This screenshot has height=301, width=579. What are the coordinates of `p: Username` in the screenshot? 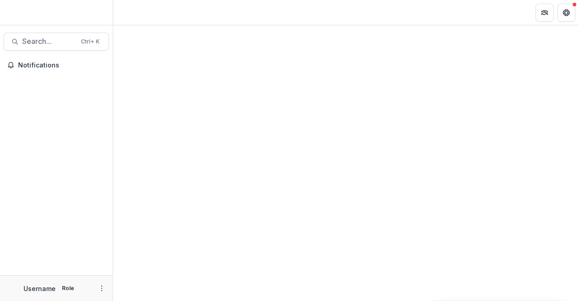 It's located at (39, 288).